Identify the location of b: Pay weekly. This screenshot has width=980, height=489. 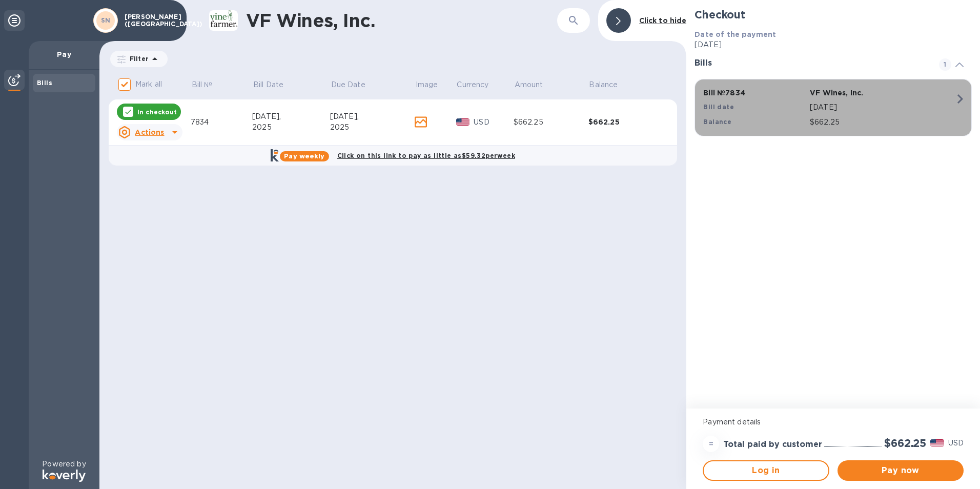
(304, 156).